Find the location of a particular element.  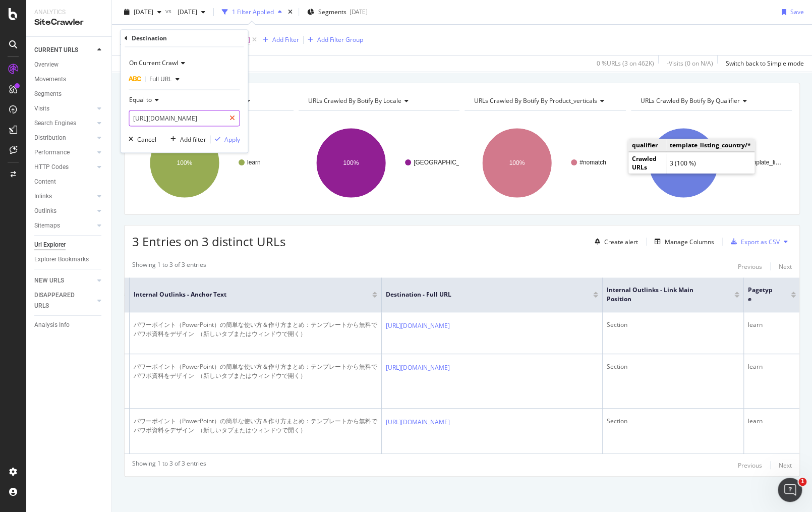

a: Segments is located at coordinates (69, 94).